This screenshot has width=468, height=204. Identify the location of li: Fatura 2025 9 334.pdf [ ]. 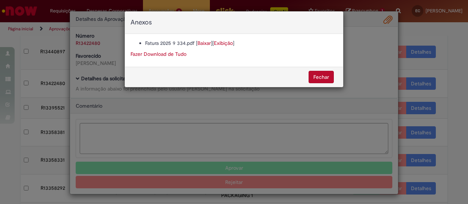
(241, 43).